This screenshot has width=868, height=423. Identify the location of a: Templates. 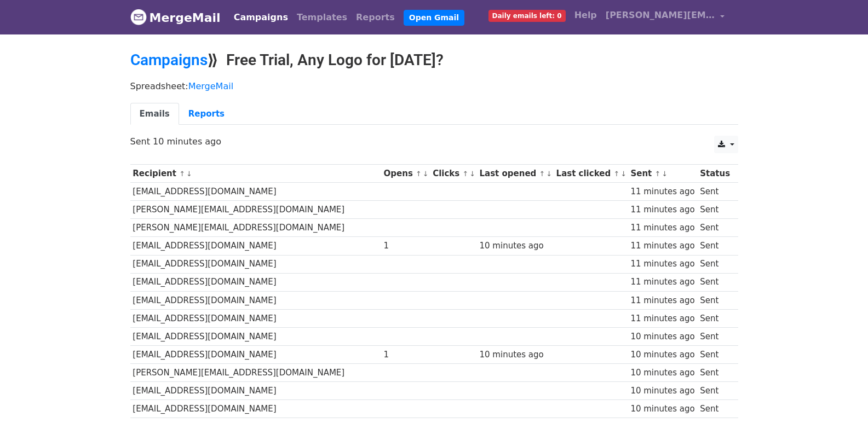
(322, 18).